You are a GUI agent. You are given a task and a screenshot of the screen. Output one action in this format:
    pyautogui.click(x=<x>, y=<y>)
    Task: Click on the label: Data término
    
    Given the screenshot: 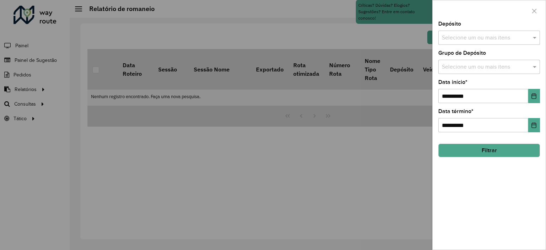 What is the action you would take?
    pyautogui.click(x=456, y=111)
    